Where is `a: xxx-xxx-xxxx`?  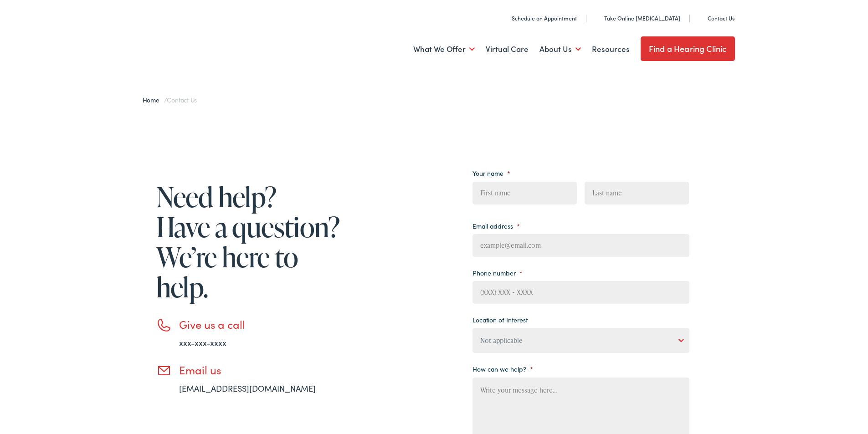
a: xxx-xxx-xxxx is located at coordinates (203, 342).